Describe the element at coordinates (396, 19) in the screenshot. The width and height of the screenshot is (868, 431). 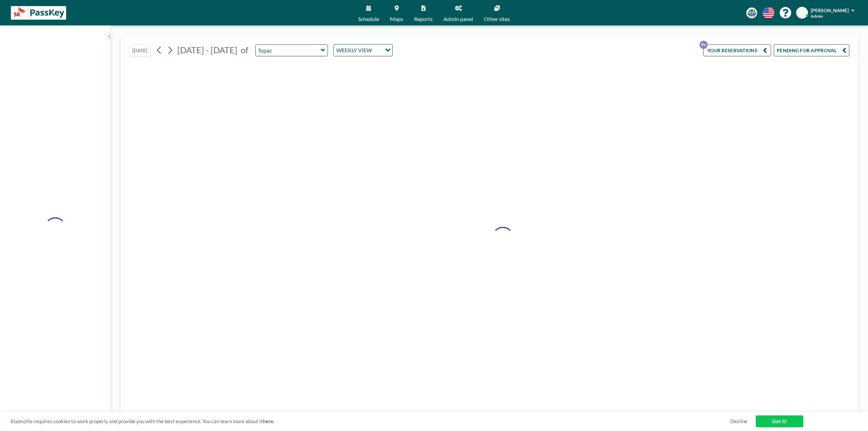
I see `span: Maps` at that location.